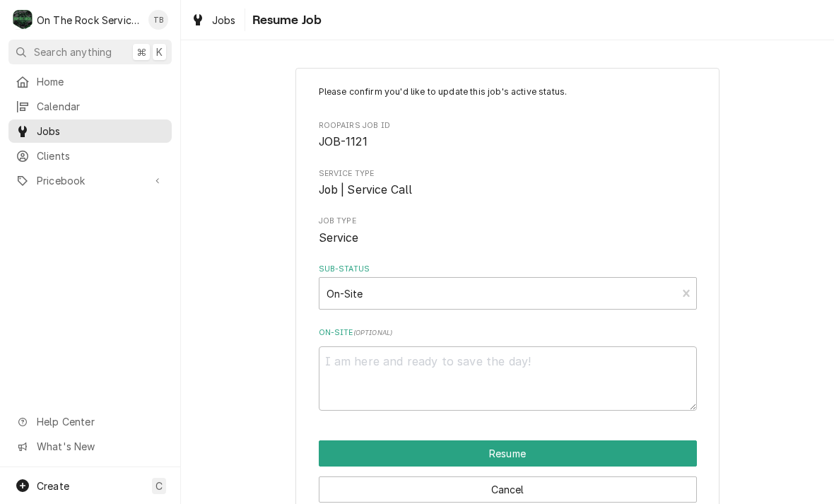 The image size is (834, 504). Describe the element at coordinates (373, 332) in the screenshot. I see `span: ( optional )` at that location.